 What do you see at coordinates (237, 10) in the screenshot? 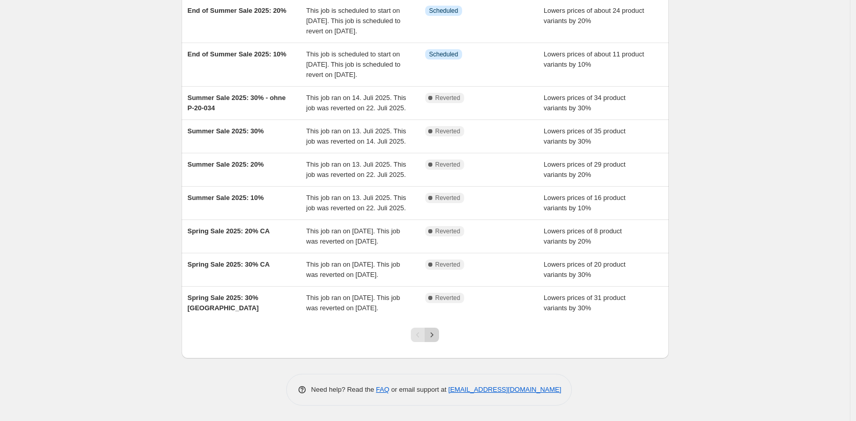
I see `span: End of Summer Sale 2025: 20%` at bounding box center [237, 10].